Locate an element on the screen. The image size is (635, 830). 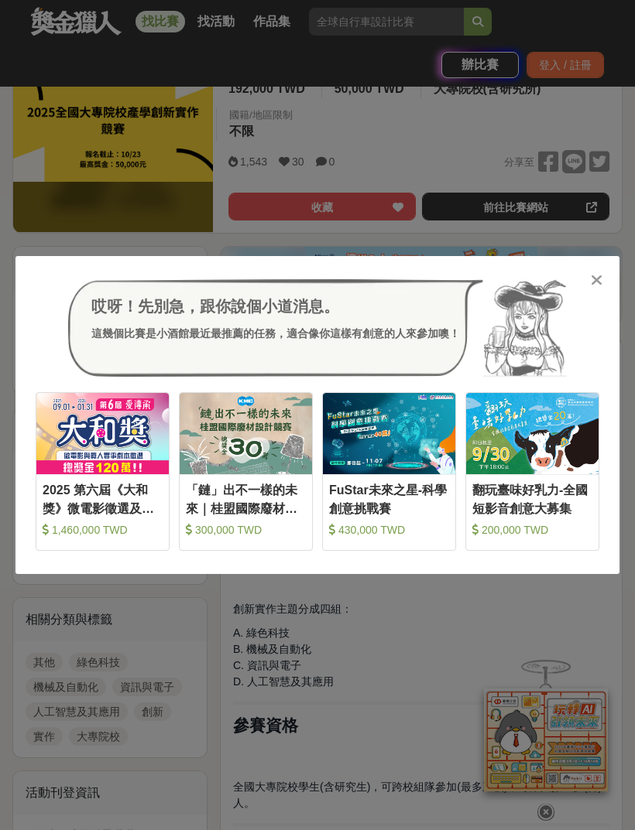
a: Cover Image2025 第六屆《大和獎》微電影徵選及感人實事分享 1,460,000 TWD is located at coordinates (102, 471).